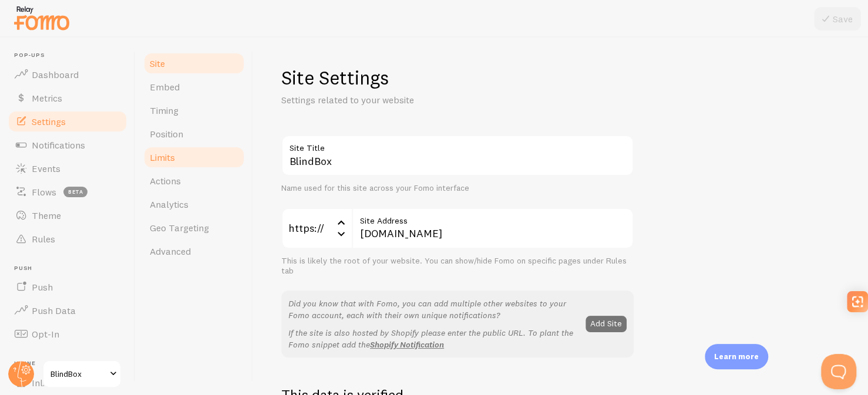 This screenshot has height=395, width=868. Describe the element at coordinates (458, 145) in the screenshot. I see `label: Site Title` at that location.